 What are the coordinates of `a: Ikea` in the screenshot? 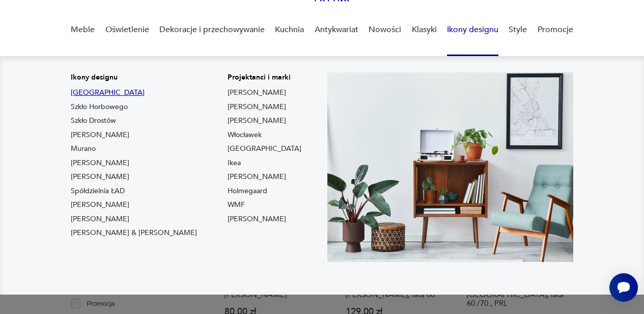 It's located at (234, 163).